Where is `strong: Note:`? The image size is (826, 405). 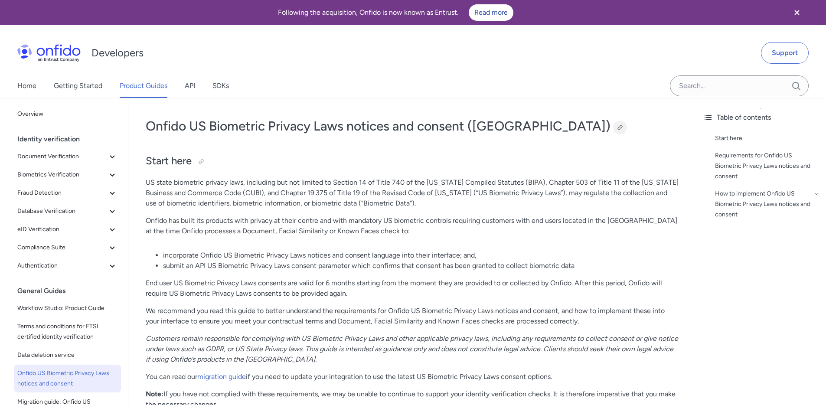
strong: Note: is located at coordinates (154, 394).